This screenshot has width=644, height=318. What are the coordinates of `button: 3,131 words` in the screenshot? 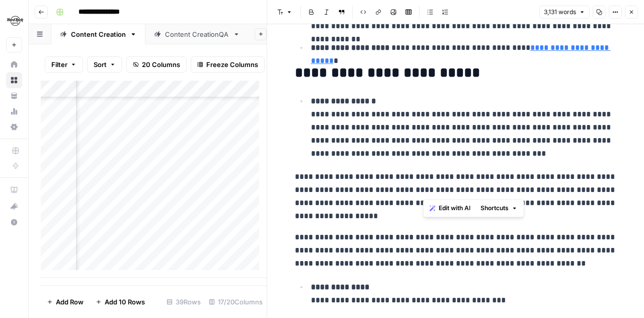 It's located at (564, 12).